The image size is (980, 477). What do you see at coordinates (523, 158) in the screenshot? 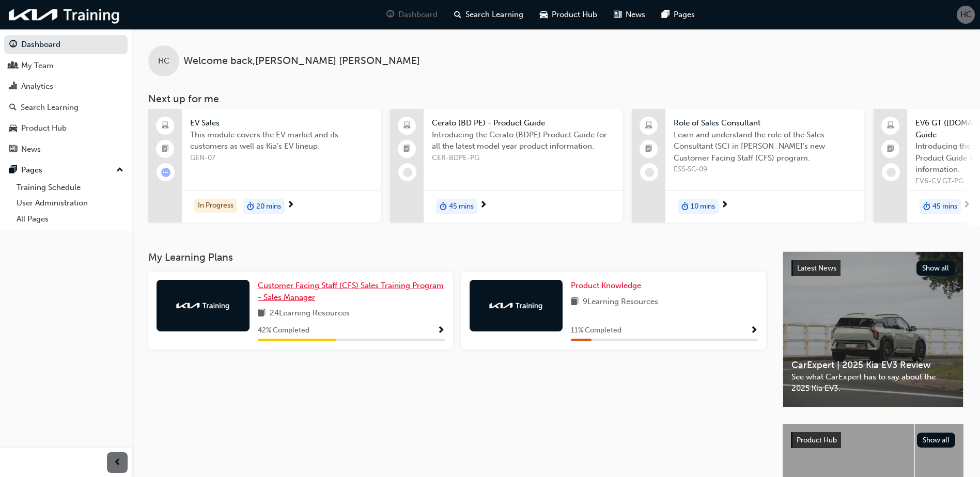
I see `span: CER-BDPE-PG` at bounding box center [523, 158].